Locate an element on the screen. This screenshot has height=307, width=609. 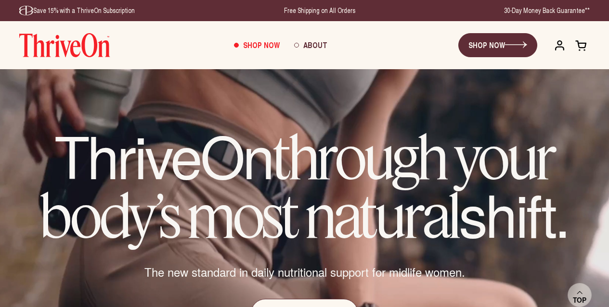
p: Save 15% with a ThriveOn Subscription is located at coordinates (77, 11).